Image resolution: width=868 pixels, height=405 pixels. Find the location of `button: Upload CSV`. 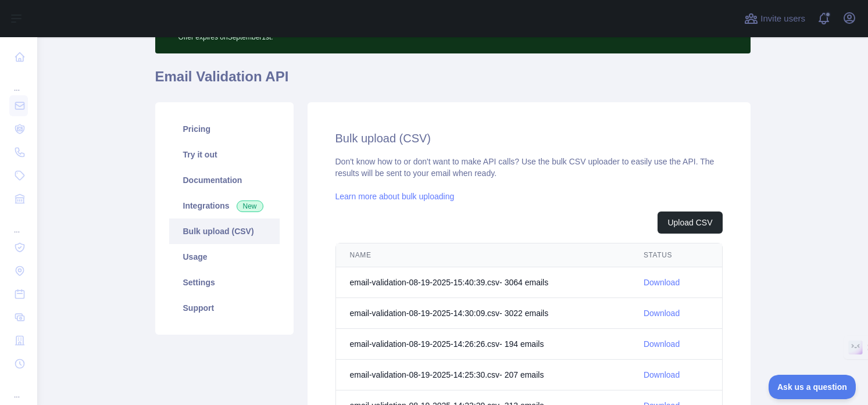

button: Upload CSV is located at coordinates (690, 223).